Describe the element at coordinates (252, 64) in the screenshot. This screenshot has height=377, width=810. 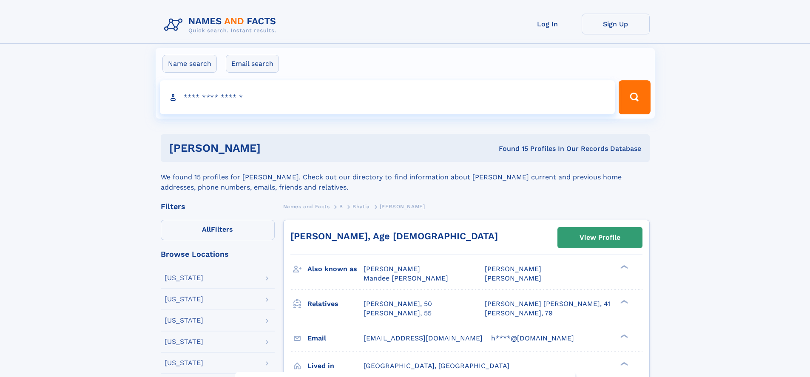
I see `label: Email search` at that location.